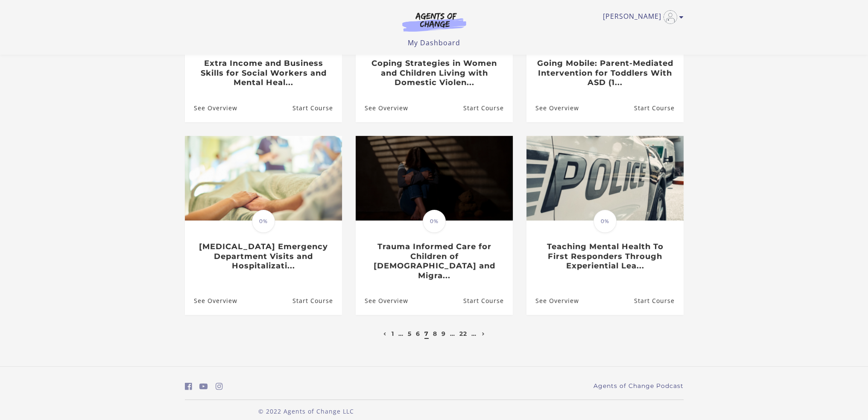 The height and width of the screenshot is (420, 868). I want to click on h3: Coping Strategies in Women and Children Living with Domestic Violen..., so click(434, 73).